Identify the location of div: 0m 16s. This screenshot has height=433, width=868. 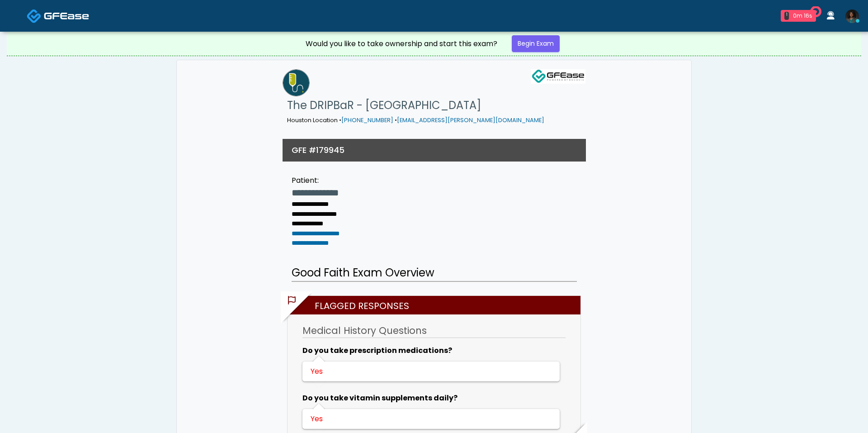
(802, 16).